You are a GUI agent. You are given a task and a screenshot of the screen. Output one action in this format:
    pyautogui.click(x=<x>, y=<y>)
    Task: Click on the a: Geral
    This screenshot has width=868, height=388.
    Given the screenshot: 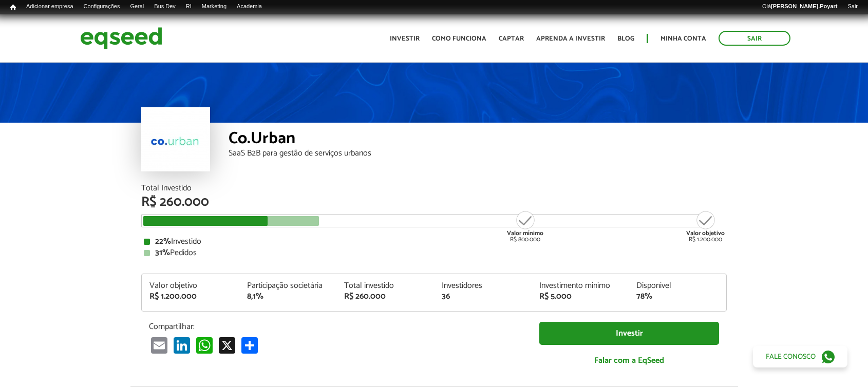 What is the action you would take?
    pyautogui.click(x=137, y=7)
    